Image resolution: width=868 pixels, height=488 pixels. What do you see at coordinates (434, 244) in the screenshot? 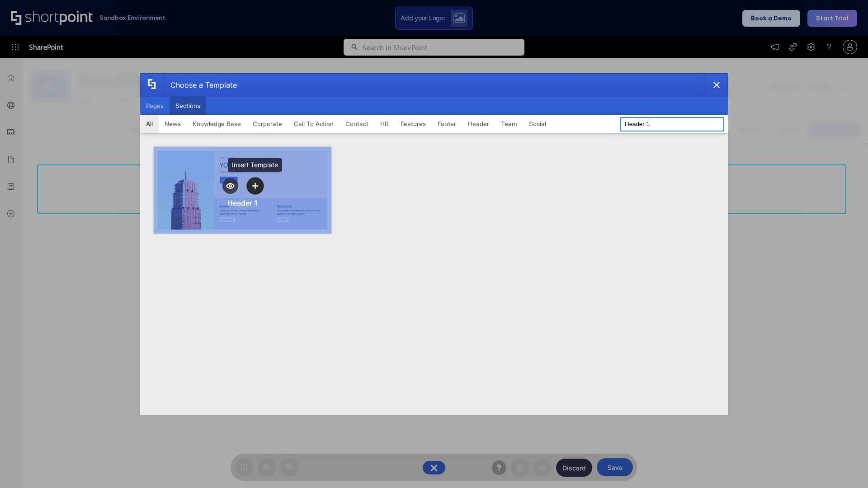
I see `div: template selector` at bounding box center [434, 244].